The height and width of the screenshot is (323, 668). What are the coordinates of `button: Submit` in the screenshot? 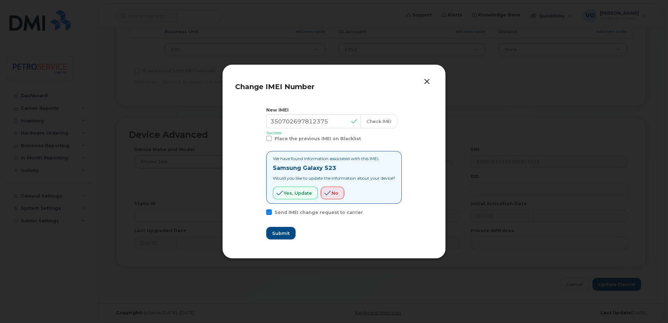 It's located at (281, 233).